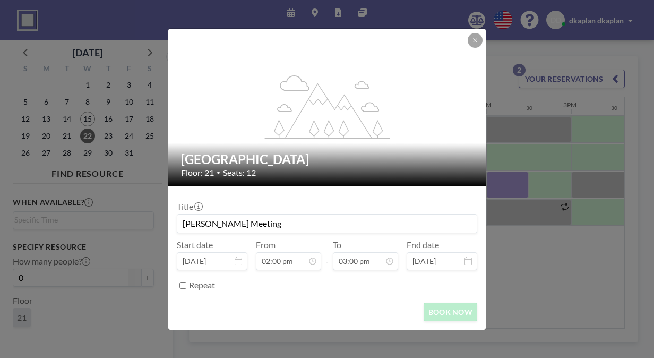 This screenshot has width=654, height=358. What do you see at coordinates (327, 223) in the screenshot?
I see `input: dkaplan's reservation` at bounding box center [327, 223].